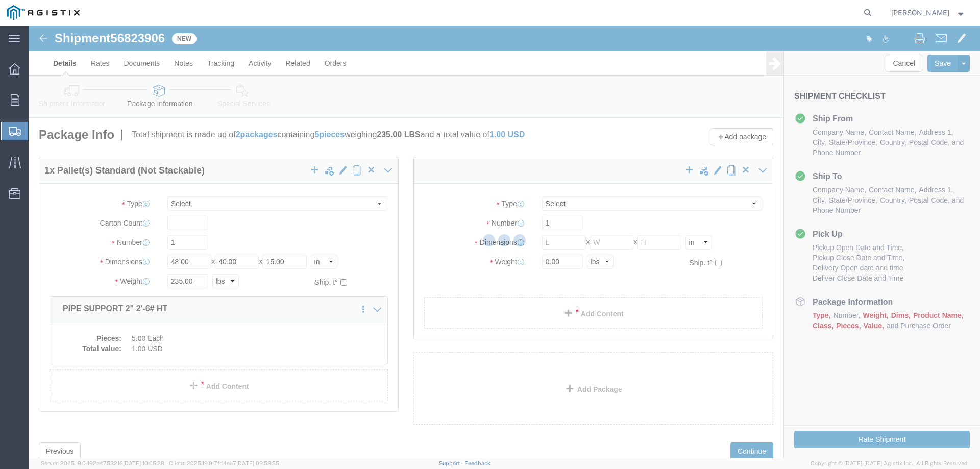 This screenshot has height=469, width=980. Describe the element at coordinates (921, 13) in the screenshot. I see `span: Meg Chaconas` at that location.